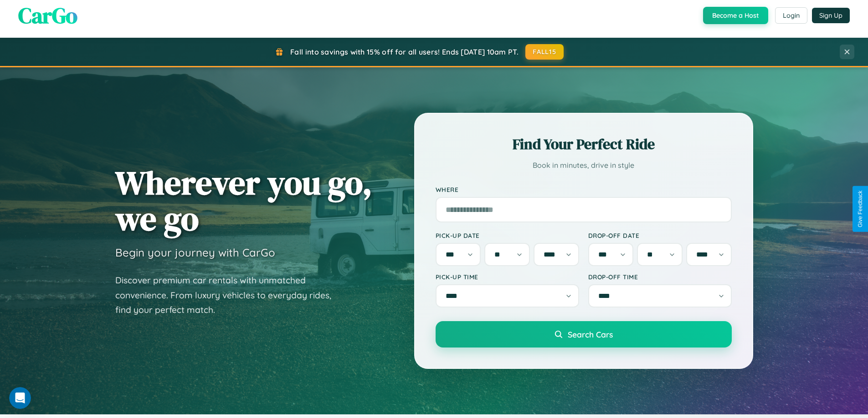 This screenshot has width=868, height=418. What do you see at coordinates (660, 235) in the screenshot?
I see `label: Drop-off Date` at bounding box center [660, 235].